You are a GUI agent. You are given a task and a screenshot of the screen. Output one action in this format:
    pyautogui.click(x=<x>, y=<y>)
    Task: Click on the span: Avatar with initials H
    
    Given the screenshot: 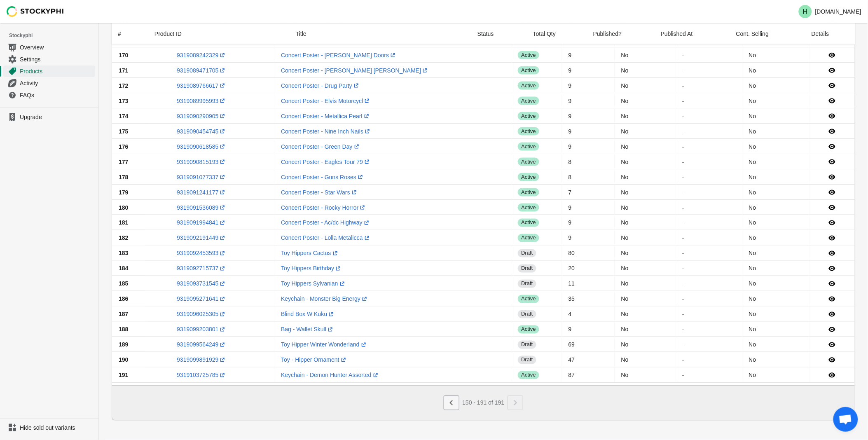 What is the action you would take?
    pyautogui.click(x=805, y=12)
    